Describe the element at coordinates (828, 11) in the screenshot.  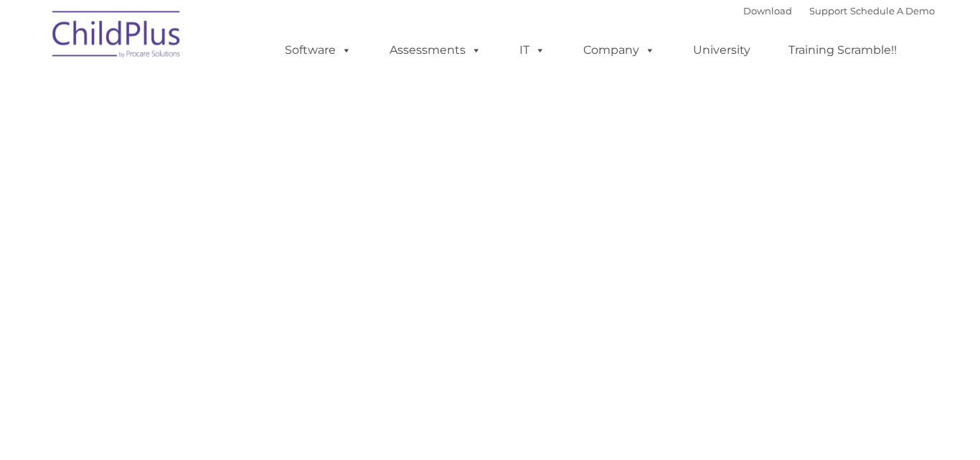
I see `a: Support` at that location.